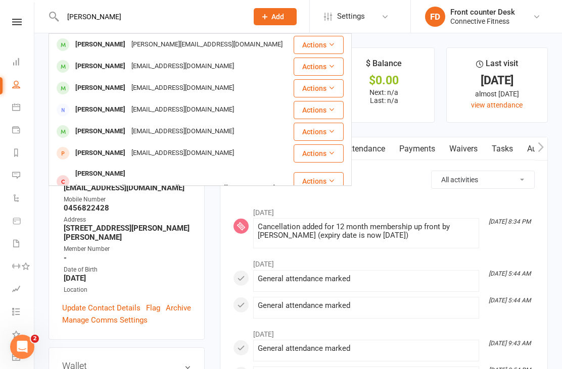 Image resolution: width=562 pixels, height=369 pixels. I want to click on a: Dashboard, so click(23, 63).